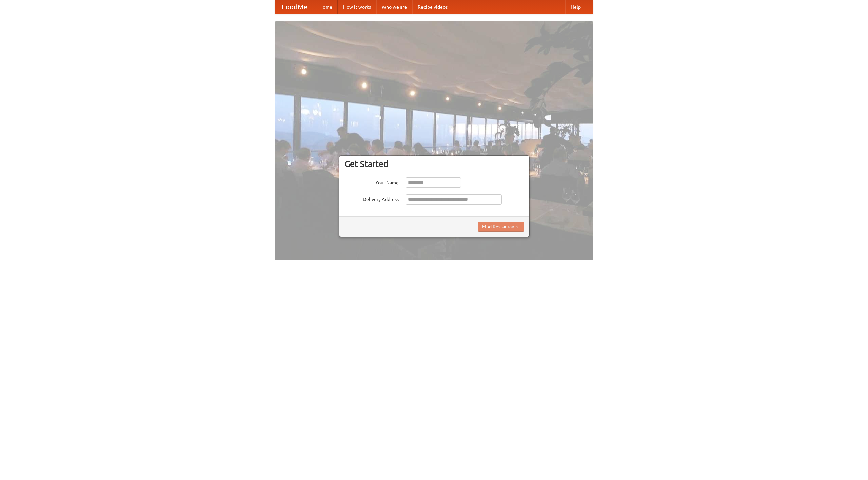 This screenshot has width=868, height=480. Describe the element at coordinates (433, 7) in the screenshot. I see `a: Recipe videos` at that location.